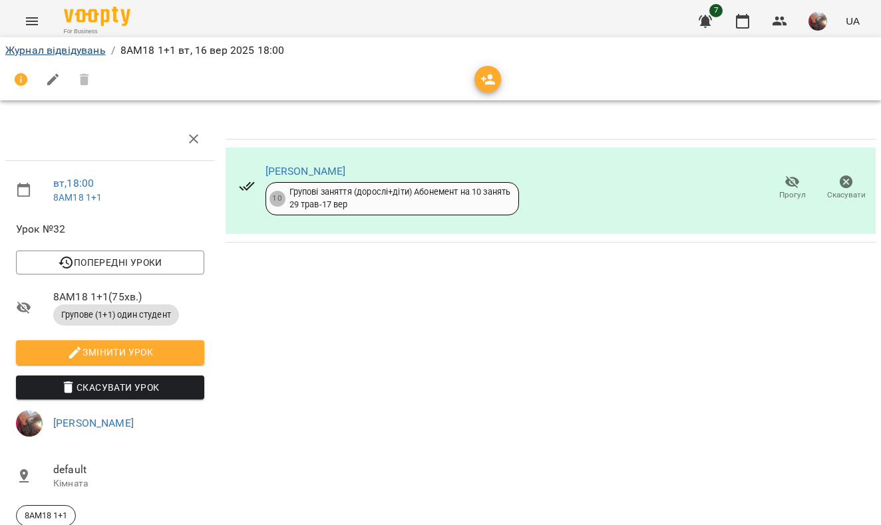 The image size is (881, 525). What do you see at coordinates (46, 516) in the screenshot?
I see `span: 8АМ18 1+1` at bounding box center [46, 516].